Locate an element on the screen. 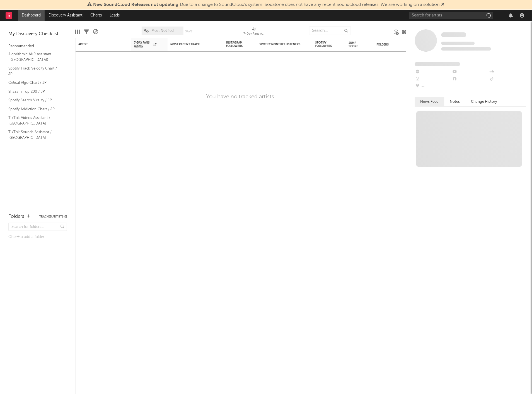 This screenshot has height=394, width=532. a: Critical Algo Chart / JP is located at coordinates (35, 83).